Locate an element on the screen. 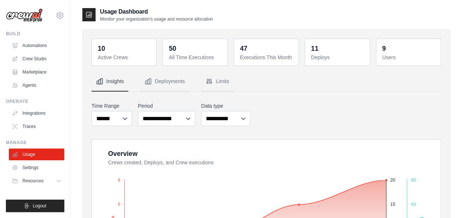  span: Resources is located at coordinates (33, 181).